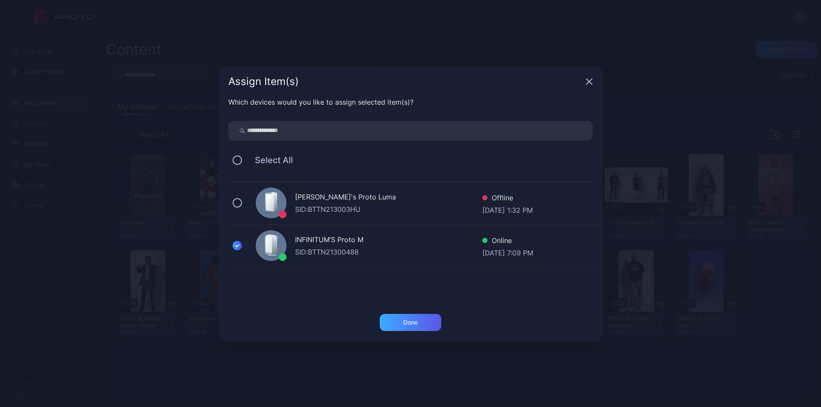 The width and height of the screenshot is (821, 407). I want to click on div: Which devices would you like to assign selected item(s)?, so click(410, 102).